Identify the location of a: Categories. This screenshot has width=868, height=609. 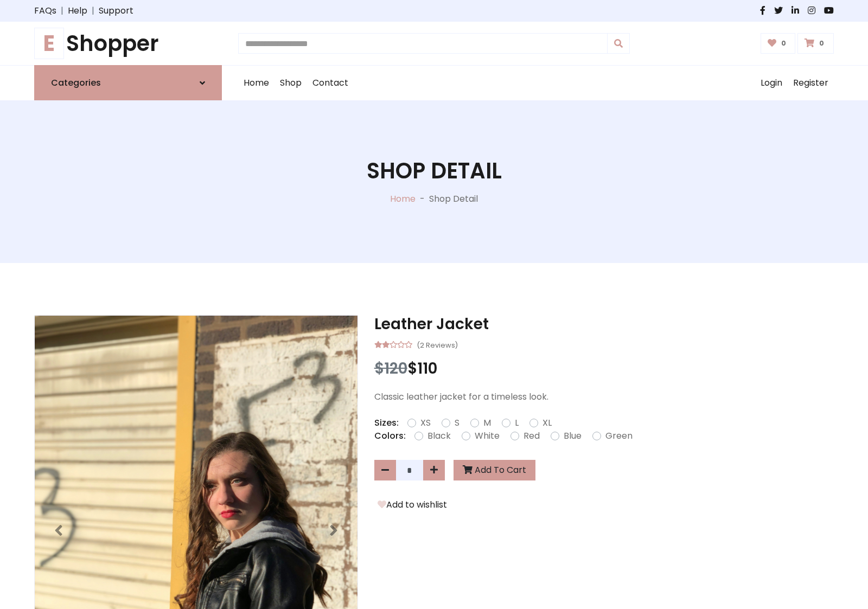
(128, 82).